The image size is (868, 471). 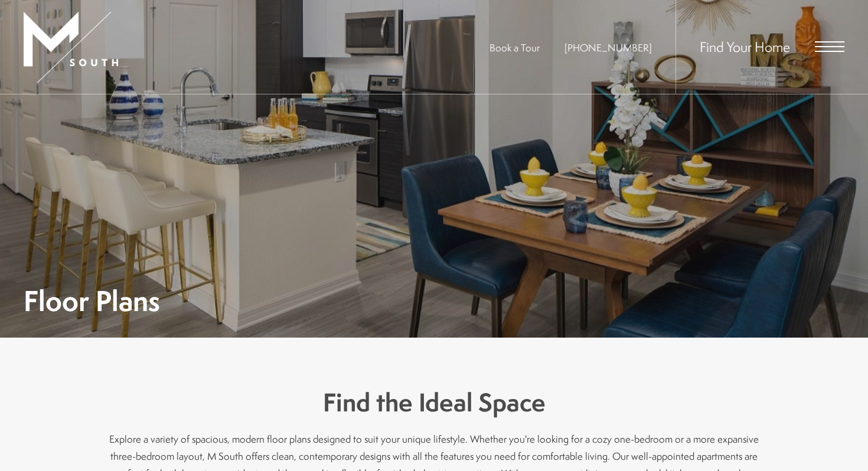 I want to click on button: Open Menu, so click(x=830, y=46).